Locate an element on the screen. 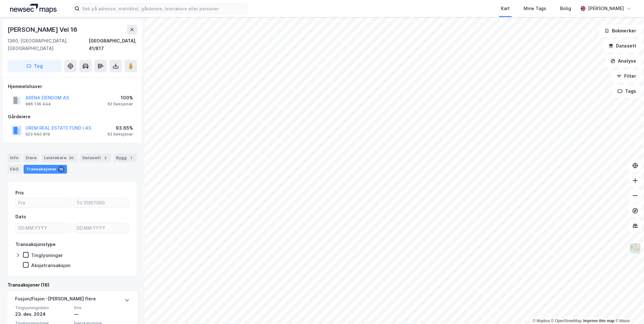  a: OpenStreetMap is located at coordinates (566, 321).